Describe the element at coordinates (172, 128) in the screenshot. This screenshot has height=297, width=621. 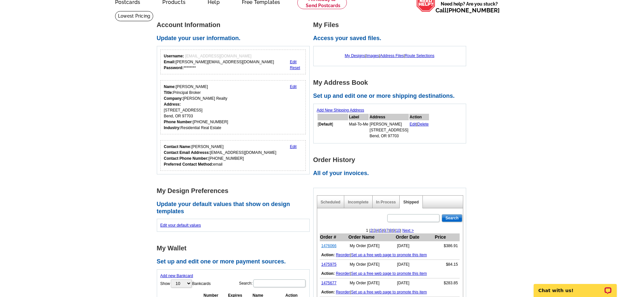
I see `strong: Industry:` at that location.